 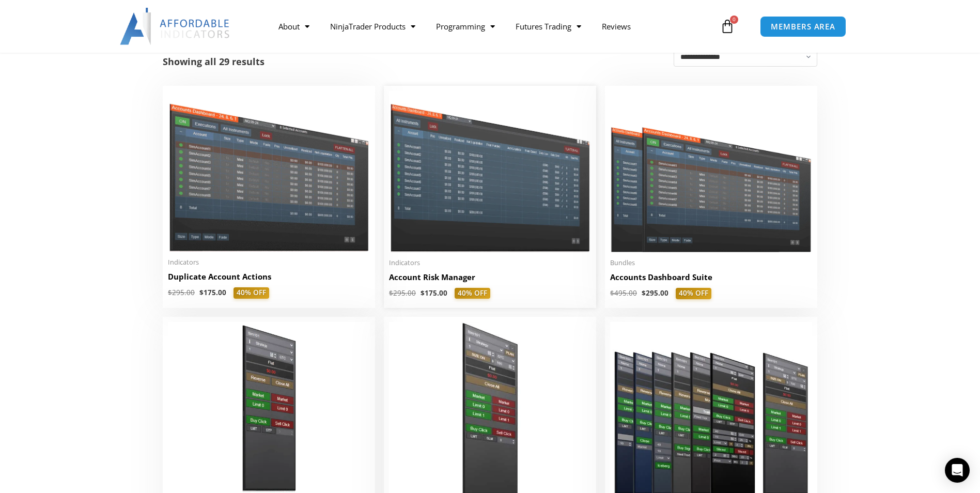 What do you see at coordinates (803, 26) in the screenshot?
I see `a: MEMBERS AREA` at bounding box center [803, 26].